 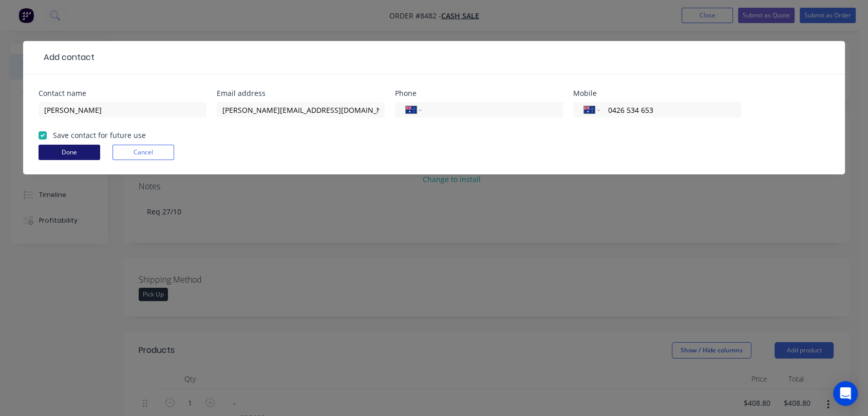 What do you see at coordinates (845, 394) in the screenshot?
I see `div: Open Intercom Messenger` at bounding box center [845, 394].